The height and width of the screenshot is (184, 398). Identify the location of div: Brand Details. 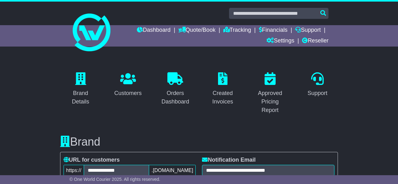
(81, 97).